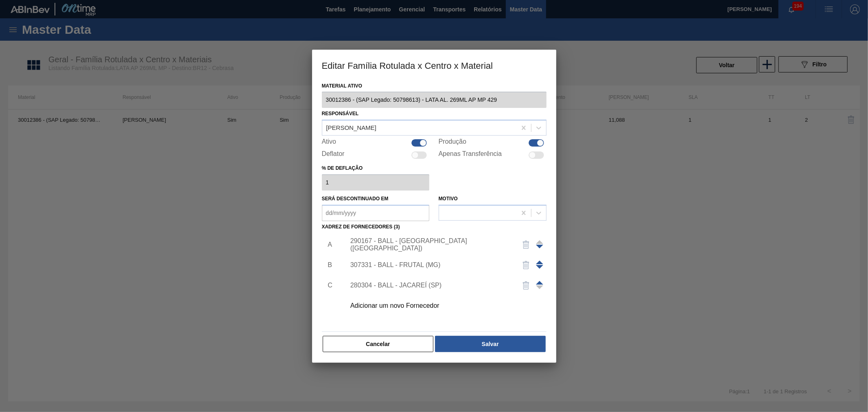  Describe the element at coordinates (434, 65) in the screenshot. I see `h3: Editar Família Rotulada x Centro x Material` at that location.